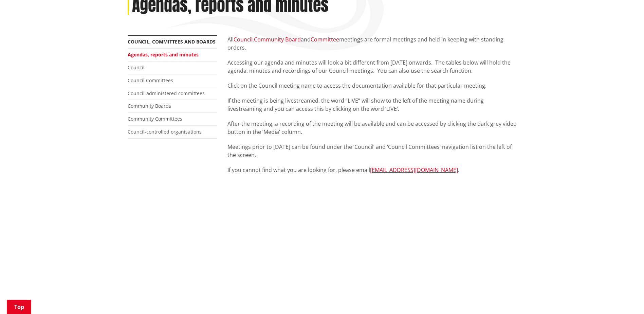 The image size is (644, 314). I want to click on a: Community Committees, so click(155, 118).